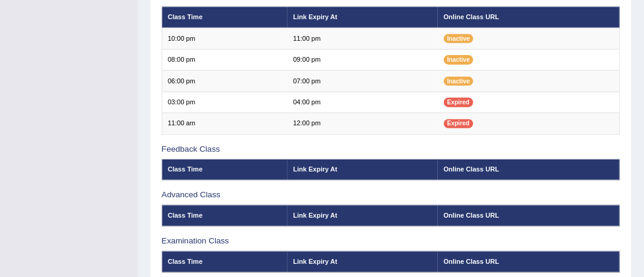  What do you see at coordinates (225, 123) in the screenshot?
I see `td: 11:00 am` at bounding box center [225, 123].